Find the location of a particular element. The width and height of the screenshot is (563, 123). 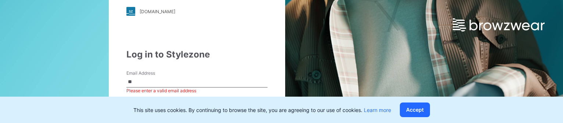

img: stylezone-logo.562084cfcfab977791bfbf7441f1a819.svg is located at coordinates (131, 11).